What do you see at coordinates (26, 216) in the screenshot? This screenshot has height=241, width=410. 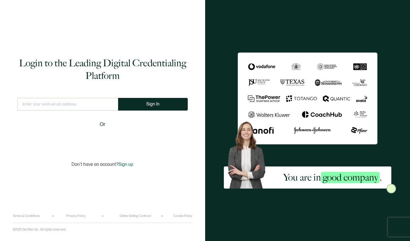 I see `a: Terms & Conditions` at bounding box center [26, 216].